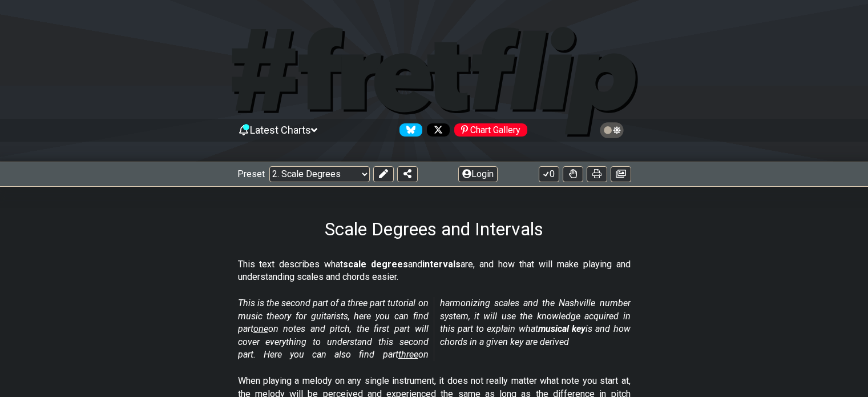 The height and width of the screenshot is (397, 868). I want to click on button: Edit Preset, so click(383, 174).